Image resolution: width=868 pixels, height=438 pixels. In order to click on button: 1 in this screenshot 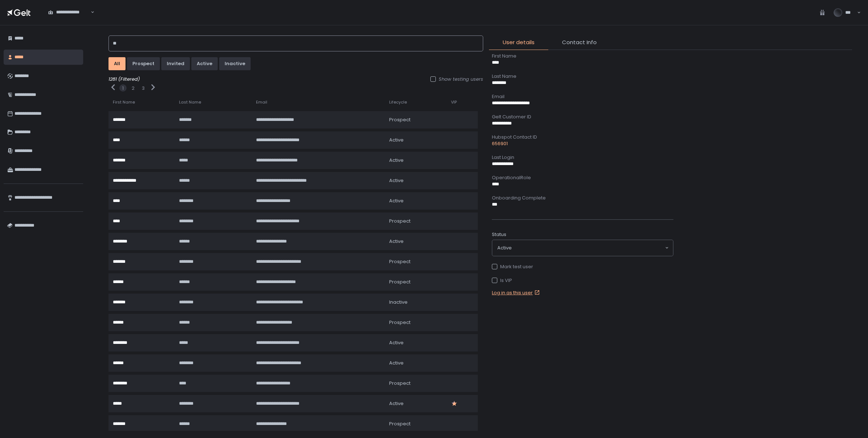, I will do `click(123, 88)`.